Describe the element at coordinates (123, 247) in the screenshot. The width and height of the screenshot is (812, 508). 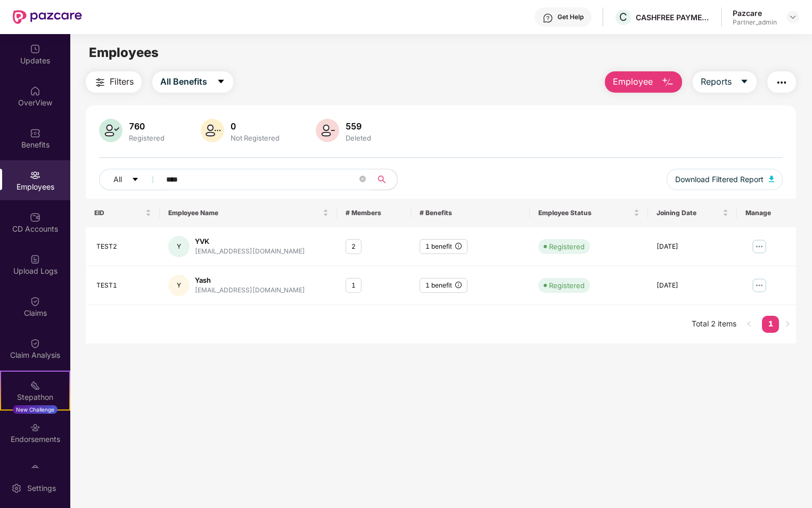
I see `div: TEST2` at that location.